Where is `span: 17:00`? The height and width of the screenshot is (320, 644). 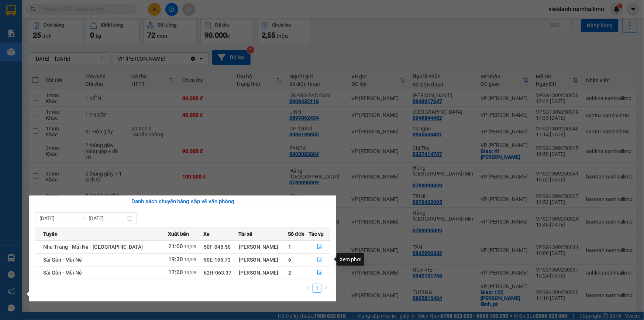
span: 17:00 is located at coordinates (176, 272).